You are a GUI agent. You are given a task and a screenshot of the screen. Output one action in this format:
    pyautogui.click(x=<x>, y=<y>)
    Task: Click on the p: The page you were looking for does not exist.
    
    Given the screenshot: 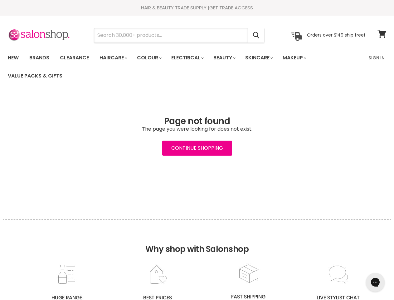 What is the action you would take?
    pyautogui.click(x=197, y=129)
    